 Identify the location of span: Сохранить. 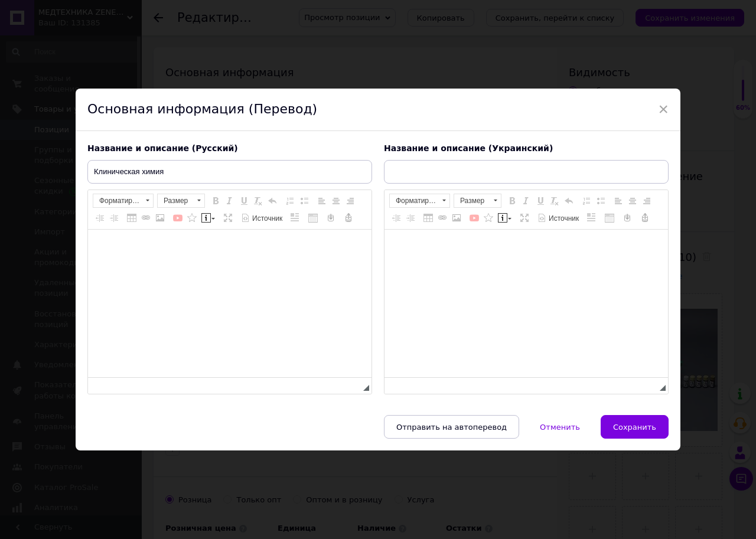
(634, 427).